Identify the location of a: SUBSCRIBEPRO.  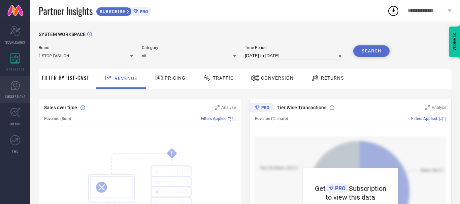
(123, 11).